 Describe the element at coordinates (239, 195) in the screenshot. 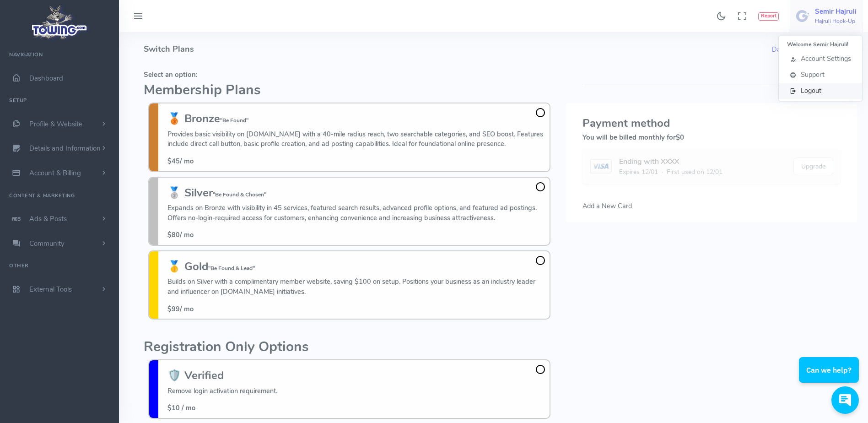

I see `small: "Be Found & Chosen"` at that location.